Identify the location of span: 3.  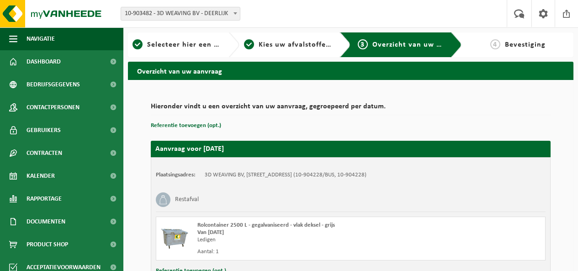
(363, 44).